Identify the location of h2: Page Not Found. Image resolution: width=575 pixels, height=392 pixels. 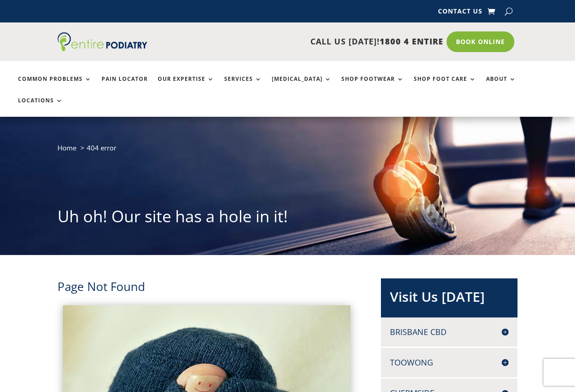
(207, 289).